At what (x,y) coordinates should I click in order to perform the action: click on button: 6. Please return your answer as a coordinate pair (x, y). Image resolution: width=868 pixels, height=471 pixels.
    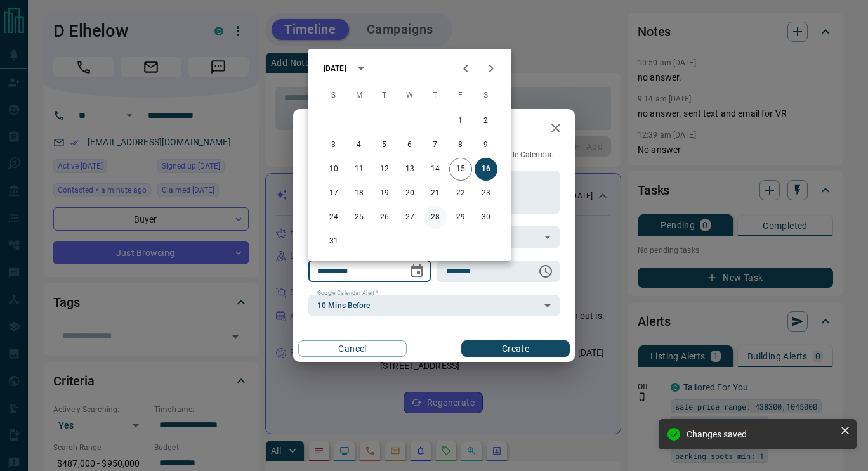
    Looking at the image, I should click on (410, 145).